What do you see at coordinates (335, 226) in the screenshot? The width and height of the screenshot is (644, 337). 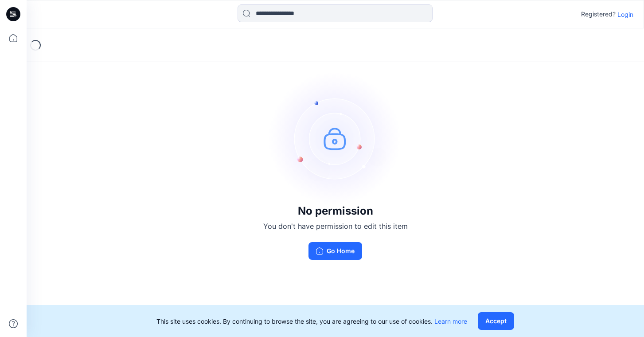 I see `p: You don't have permission to edit this item` at bounding box center [335, 226].